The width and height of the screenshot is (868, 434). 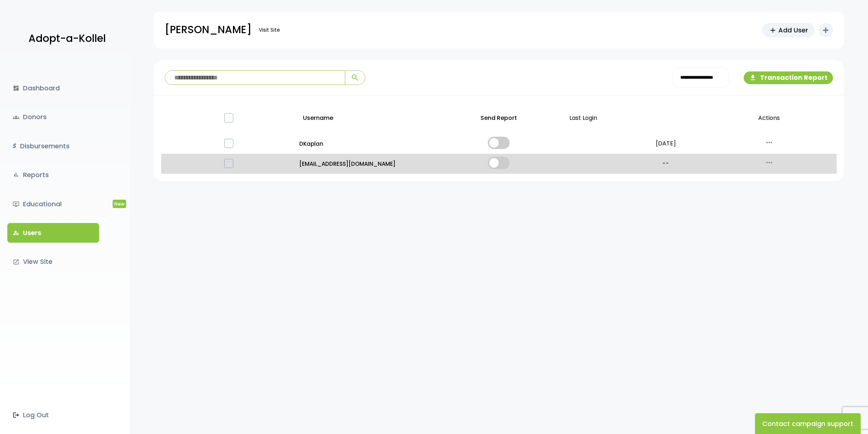 I want to click on span: Username, so click(x=318, y=118).